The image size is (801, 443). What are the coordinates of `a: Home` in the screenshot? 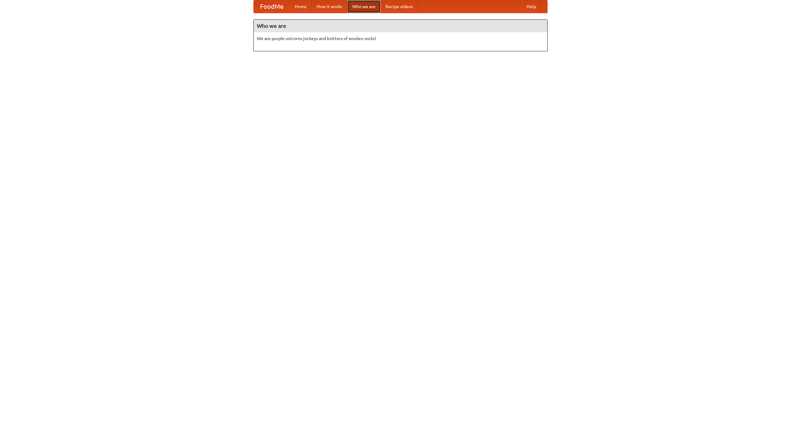 It's located at (301, 7).